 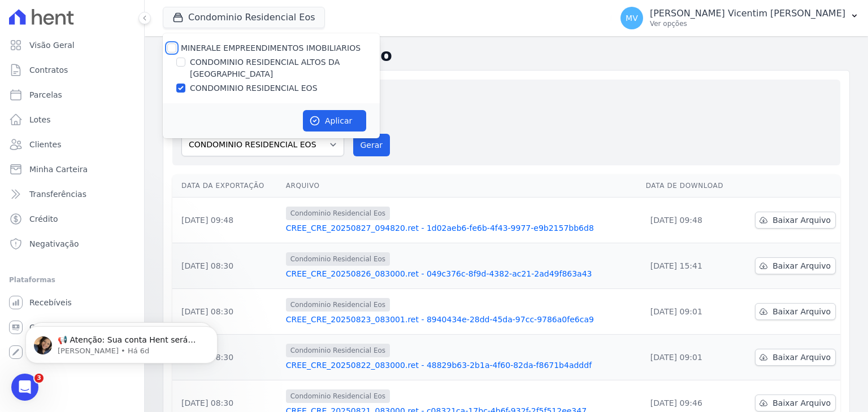 What do you see at coordinates (50, 302) in the screenshot?
I see `span: Recebíveis` at bounding box center [50, 302].